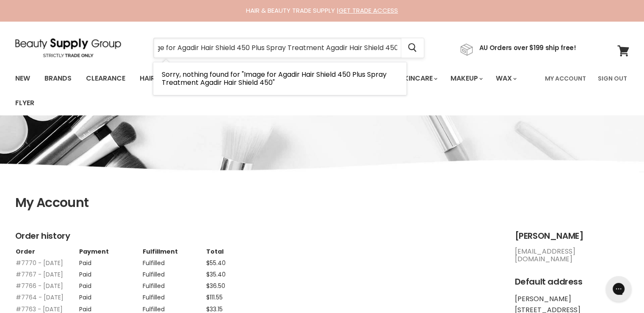 The width and height of the screenshot is (644, 313). What do you see at coordinates (369, 10) in the screenshot?
I see `a: GET TRADE ACCESS` at bounding box center [369, 10].